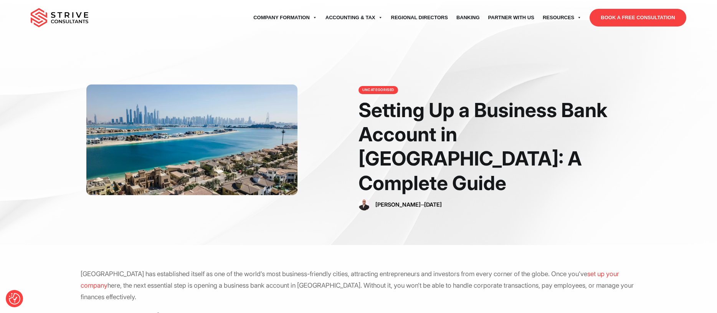 The image size is (717, 313). I want to click on a: BOOK A FREE CONSULTATION, so click(637, 18).